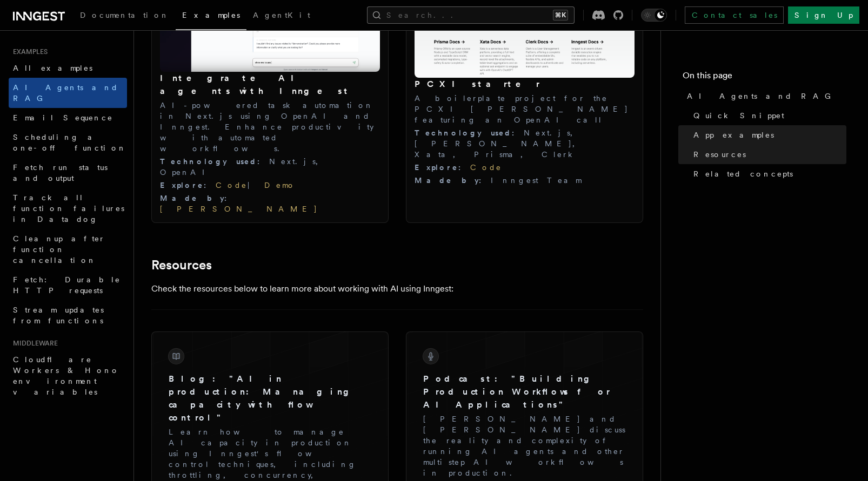  Describe the element at coordinates (270, 167) in the screenshot. I see `div: Next.js, OpenAI` at that location.